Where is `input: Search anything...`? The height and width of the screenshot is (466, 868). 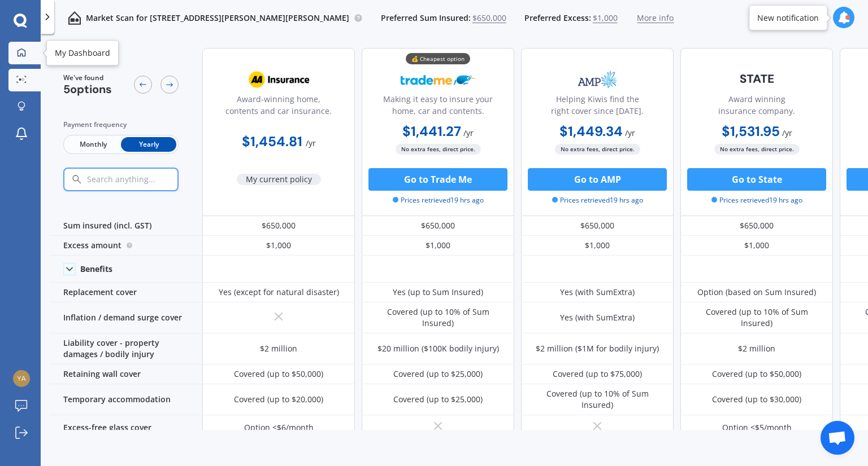 input: Search anything... is located at coordinates (143, 180).